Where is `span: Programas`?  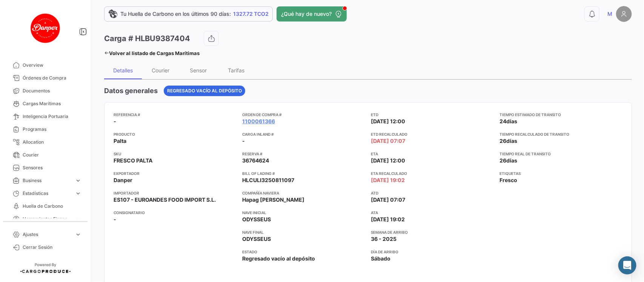
span: Programas is located at coordinates (52, 129).